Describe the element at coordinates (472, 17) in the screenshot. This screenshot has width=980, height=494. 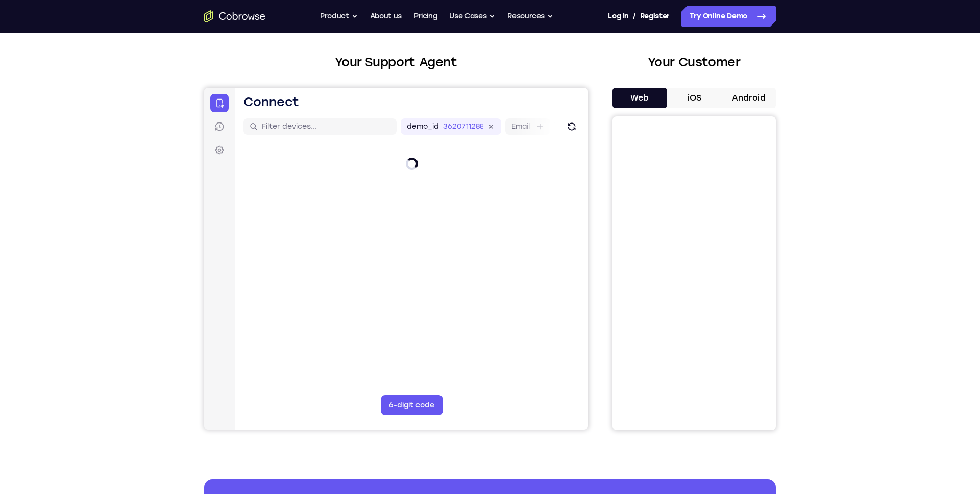
I see `button: Use Cases` at that location.